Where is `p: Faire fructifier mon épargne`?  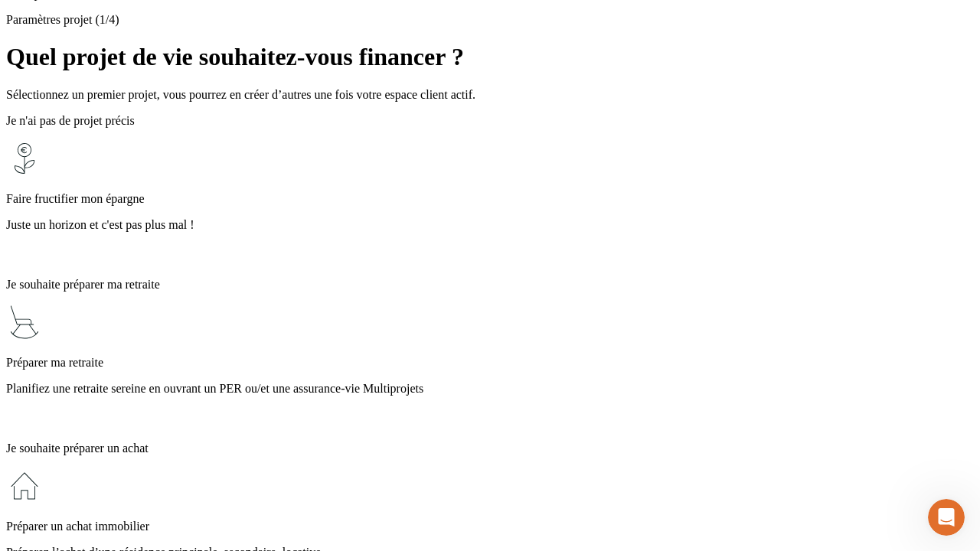
p: Faire fructifier mon épargne is located at coordinates (490, 199).